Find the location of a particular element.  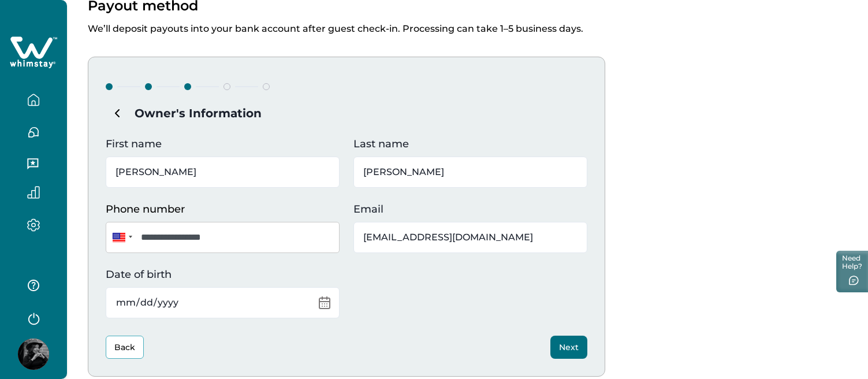

label: Email is located at coordinates (467, 209).